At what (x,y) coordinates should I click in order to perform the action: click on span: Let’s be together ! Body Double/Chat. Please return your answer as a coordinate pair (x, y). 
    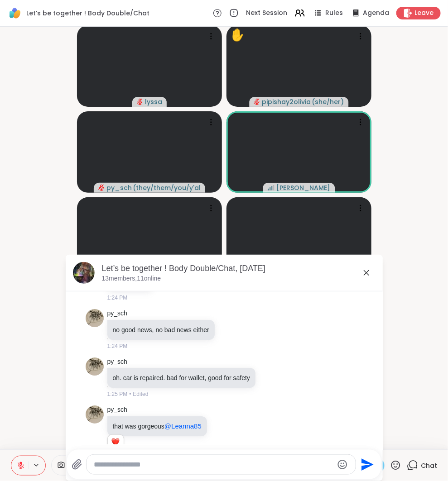
    Looking at the image, I should click on (88, 13).